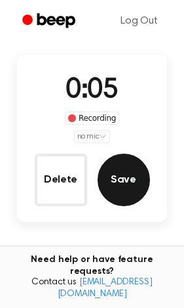 This screenshot has width=184, height=308. Describe the element at coordinates (92, 288) in the screenshot. I see `span: Contact us` at that location.